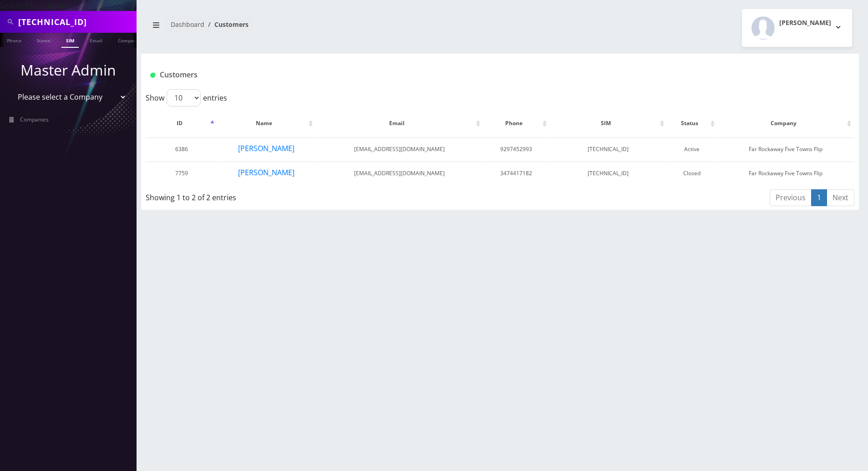  Describe the element at coordinates (786, 124) in the screenshot. I see `th: Company: activate to sort column ascending` at that location.